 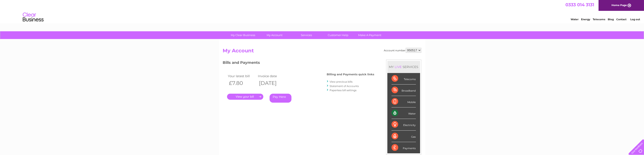 What do you see at coordinates (275, 35) in the screenshot?
I see `a: My Account` at bounding box center [275, 35].